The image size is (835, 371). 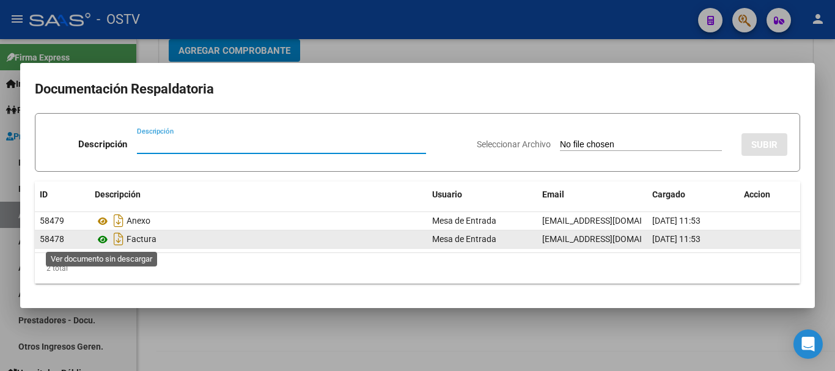 What do you see at coordinates (757, 195) in the screenshot?
I see `span: Accion` at bounding box center [757, 195].